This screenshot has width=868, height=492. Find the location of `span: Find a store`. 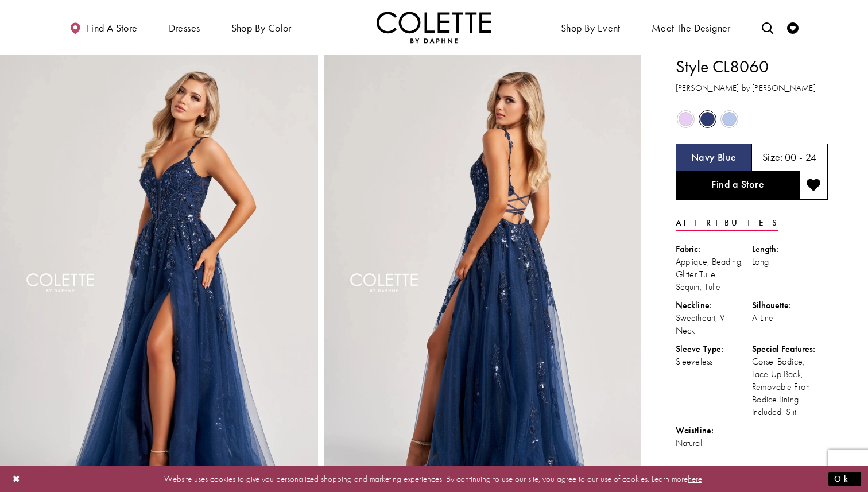

span: Find a store is located at coordinates (112, 28).